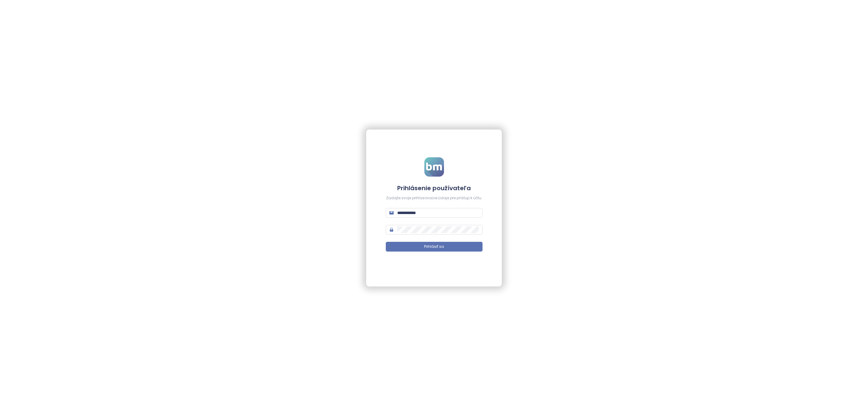 Image resolution: width=868 pixels, height=416 pixels. I want to click on div: Zadajte svoje prihlasovacie údaje pre prístup k účtu., so click(434, 198).